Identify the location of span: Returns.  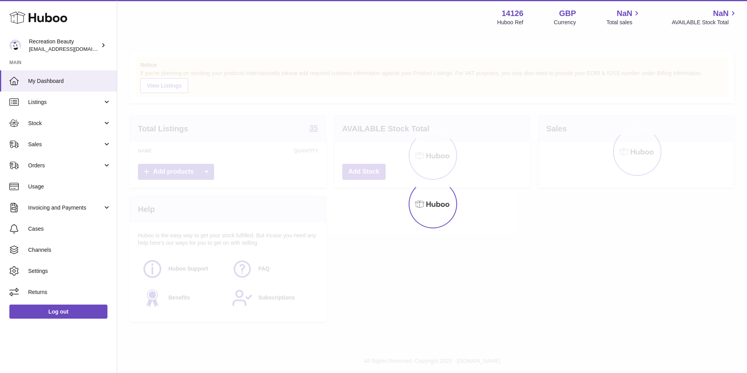
(70, 292).